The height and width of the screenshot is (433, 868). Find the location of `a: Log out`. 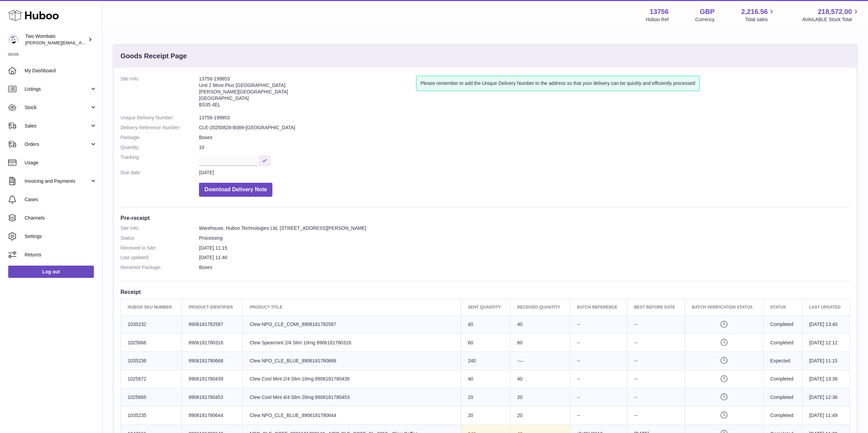

a: Log out is located at coordinates (51, 272).